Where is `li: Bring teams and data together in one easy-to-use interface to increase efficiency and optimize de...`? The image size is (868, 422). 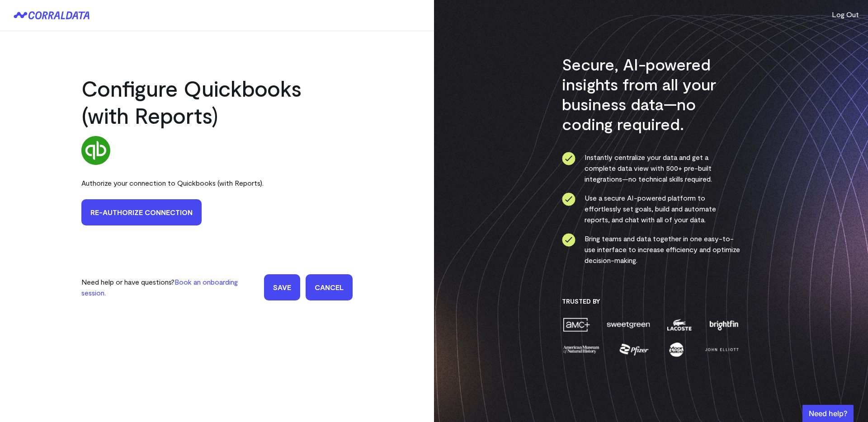
li: Bring teams and data together in one easy-to-use interface to increase efficiency and optimize de... is located at coordinates (651, 250).